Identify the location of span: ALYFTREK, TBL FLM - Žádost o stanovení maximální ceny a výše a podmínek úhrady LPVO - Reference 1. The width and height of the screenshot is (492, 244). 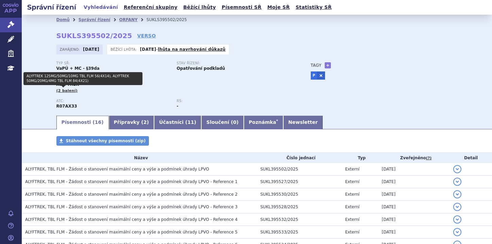
(131, 182).